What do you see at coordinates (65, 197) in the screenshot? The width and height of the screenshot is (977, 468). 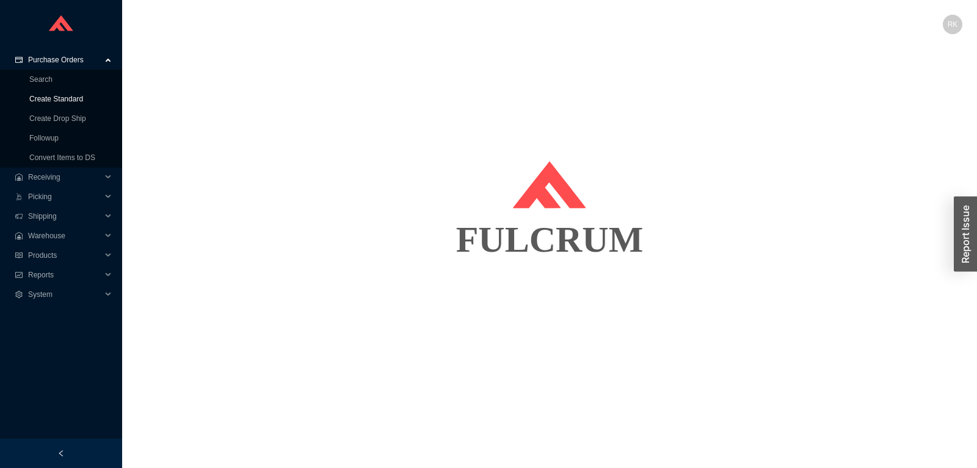 I see `span: Picking` at bounding box center [65, 197].